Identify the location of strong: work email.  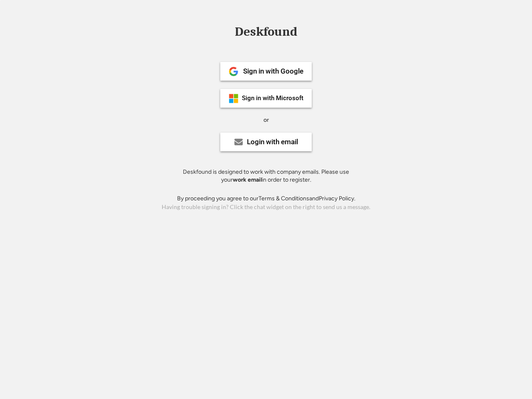
(247, 180).